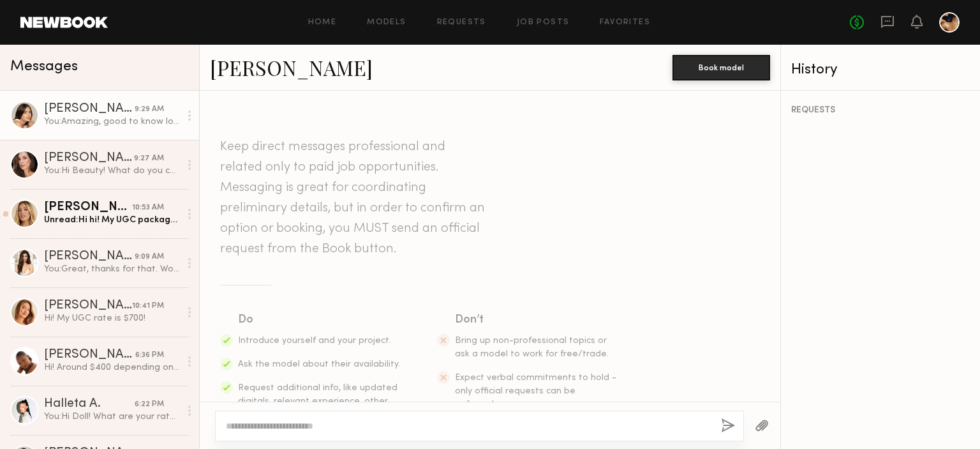 This screenshot has height=449, width=980. Describe the element at coordinates (149, 109) in the screenshot. I see `div: 9:29 AM` at that location.